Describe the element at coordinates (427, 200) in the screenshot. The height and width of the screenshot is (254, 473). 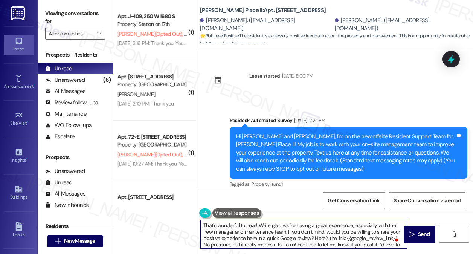
I see `span: Share Conversation via email` at that location.